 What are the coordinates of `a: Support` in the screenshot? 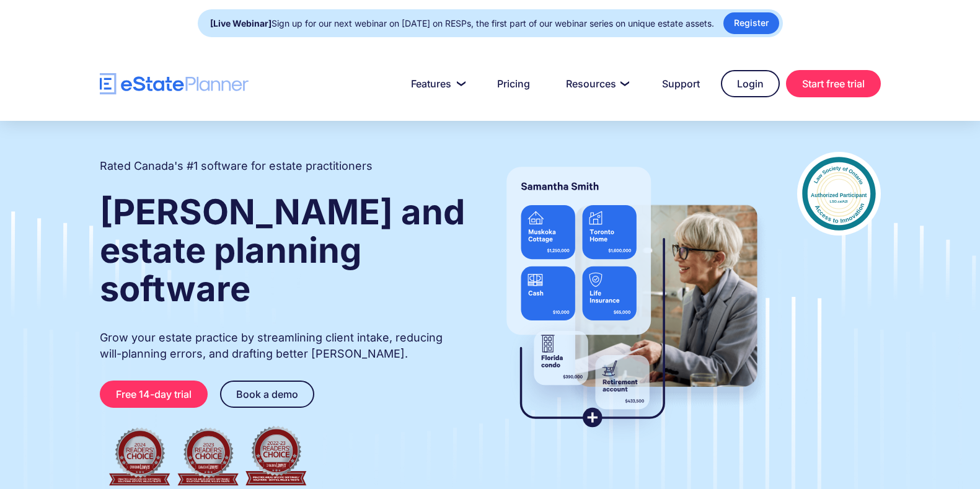 It's located at (681, 84).